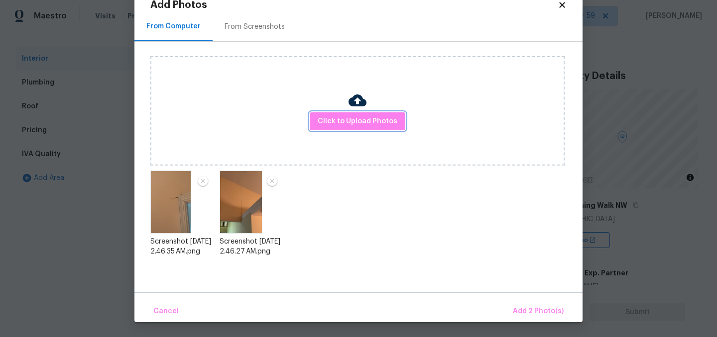 This screenshot has height=337, width=717. Describe the element at coordinates (357, 121) in the screenshot. I see `span: Click to Upload Photos` at that location.